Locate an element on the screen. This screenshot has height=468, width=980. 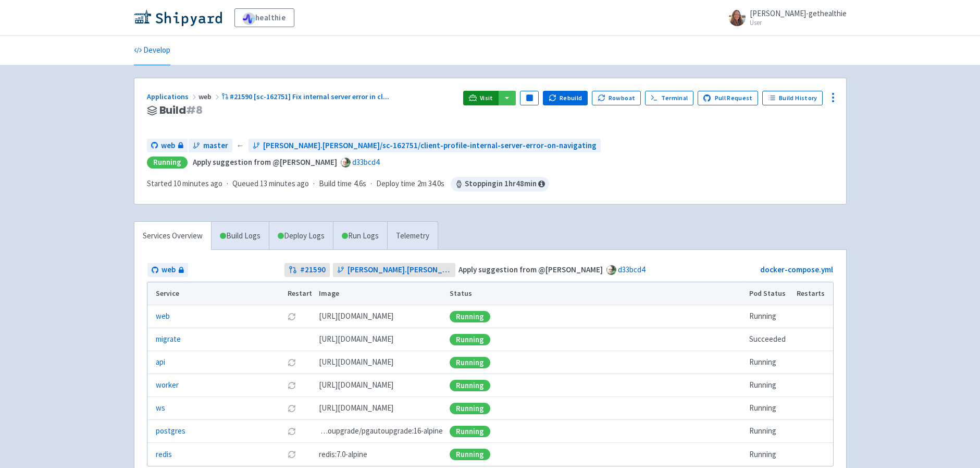
small: User is located at coordinates (798, 22).